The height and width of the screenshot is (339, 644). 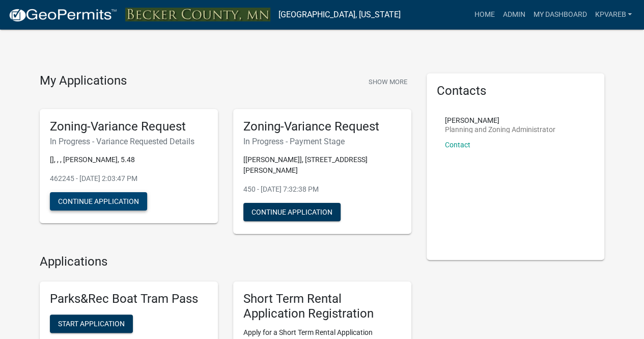 What do you see at coordinates (388, 81) in the screenshot?
I see `button: Show More` at bounding box center [388, 81].